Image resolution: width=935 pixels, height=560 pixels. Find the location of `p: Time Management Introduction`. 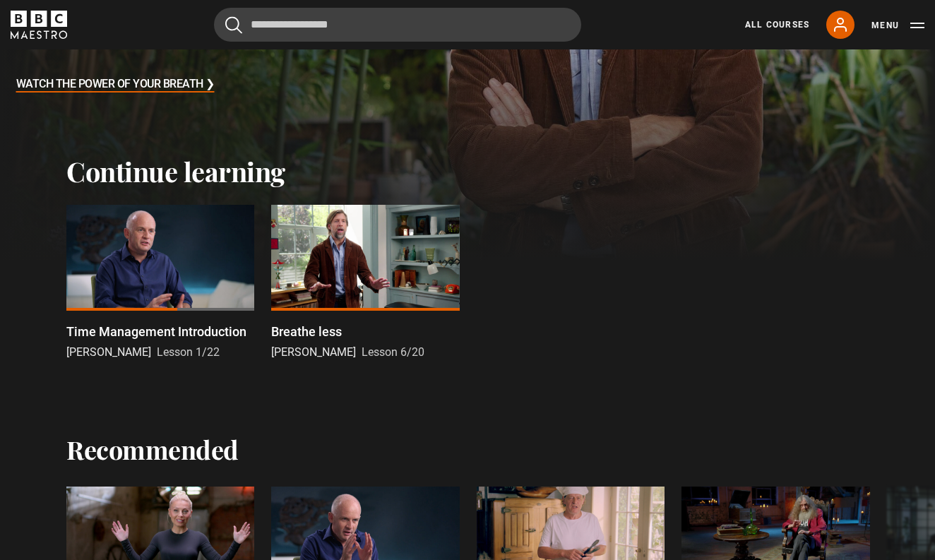

p: Time Management Introduction is located at coordinates (156, 331).